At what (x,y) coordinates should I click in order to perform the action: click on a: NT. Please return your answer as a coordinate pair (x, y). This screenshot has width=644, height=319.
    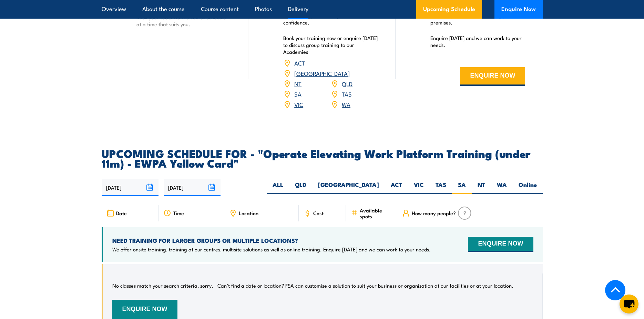
    Looking at the image, I should click on (297, 83).